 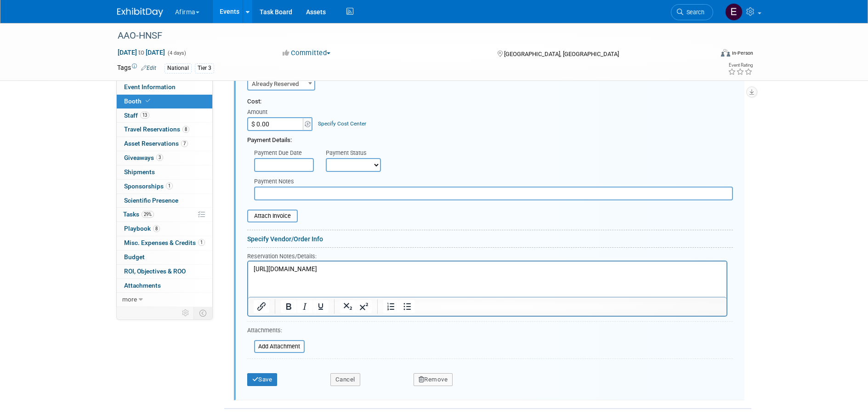 What do you see at coordinates (164, 130) in the screenshot?
I see `a: Travel Reservations8` at bounding box center [164, 130].